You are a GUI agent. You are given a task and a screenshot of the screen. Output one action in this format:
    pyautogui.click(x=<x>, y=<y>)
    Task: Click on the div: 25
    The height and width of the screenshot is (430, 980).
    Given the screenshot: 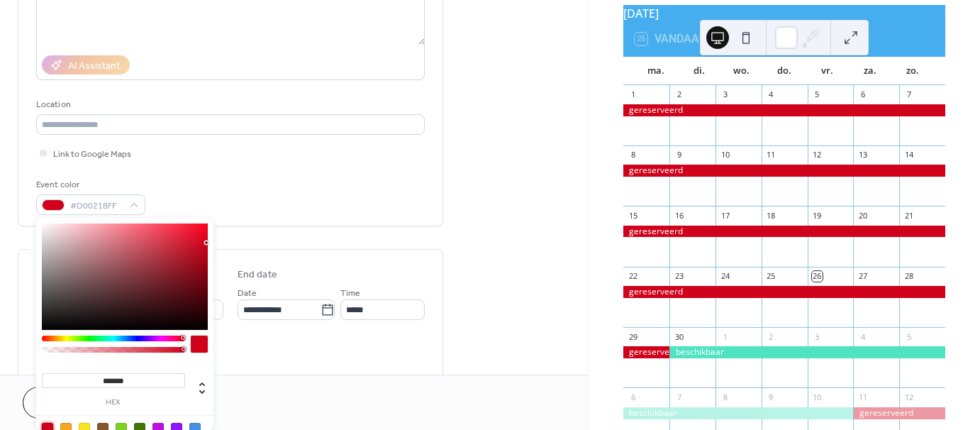 What is the action you would take?
    pyautogui.click(x=771, y=276)
    